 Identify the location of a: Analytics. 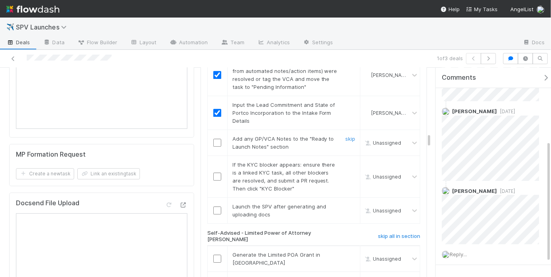
(274, 43).